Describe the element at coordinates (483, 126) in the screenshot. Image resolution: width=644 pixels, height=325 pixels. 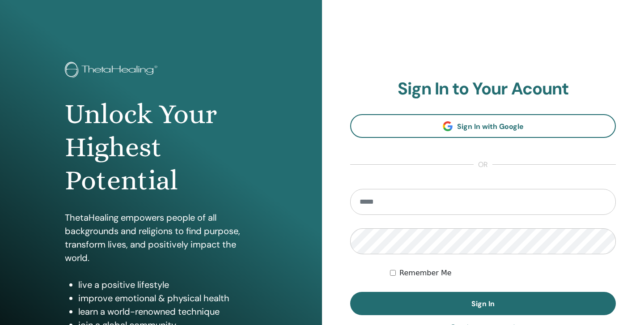
I see `a: Sign In with Google` at that location.